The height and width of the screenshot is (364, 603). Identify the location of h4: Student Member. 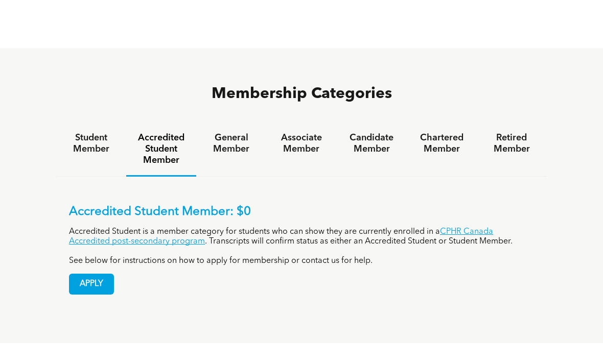
(91, 144).